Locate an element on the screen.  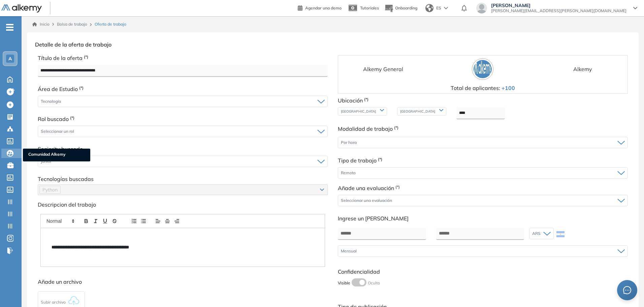
a: Agendar una demo is located at coordinates (320, 8).